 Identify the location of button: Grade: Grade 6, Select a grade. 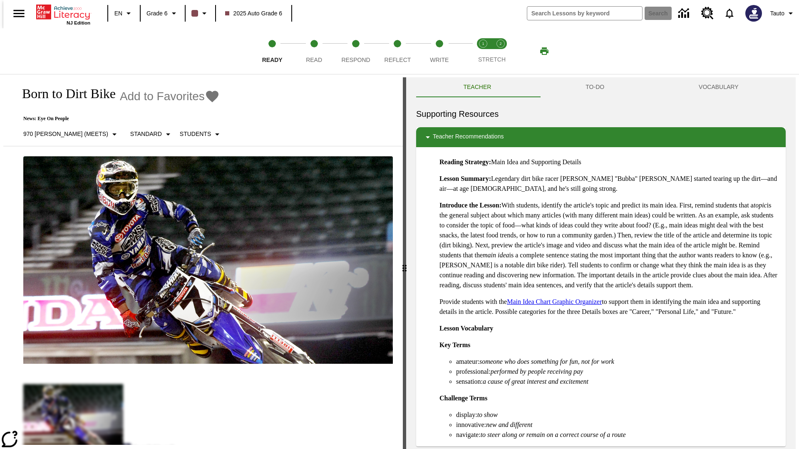
(163, 13).